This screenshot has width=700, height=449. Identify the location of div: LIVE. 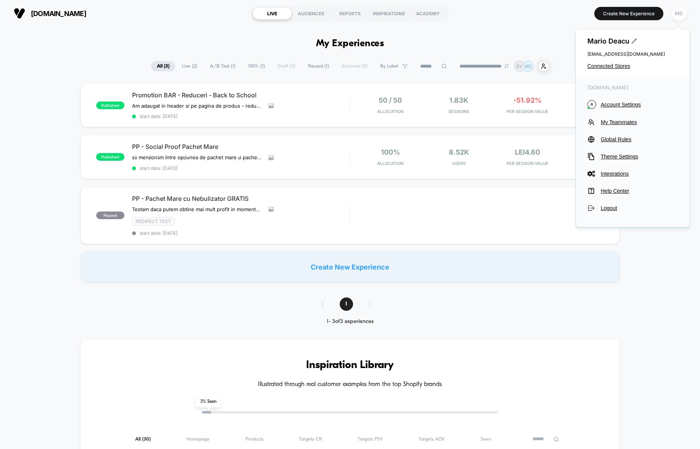
(272, 13).